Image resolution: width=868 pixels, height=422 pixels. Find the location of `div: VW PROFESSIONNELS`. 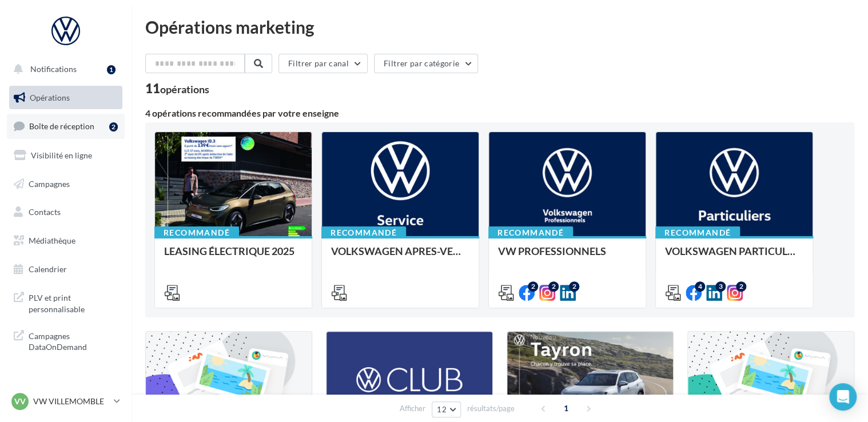

div: VW PROFESSIONNELS is located at coordinates (567, 257).